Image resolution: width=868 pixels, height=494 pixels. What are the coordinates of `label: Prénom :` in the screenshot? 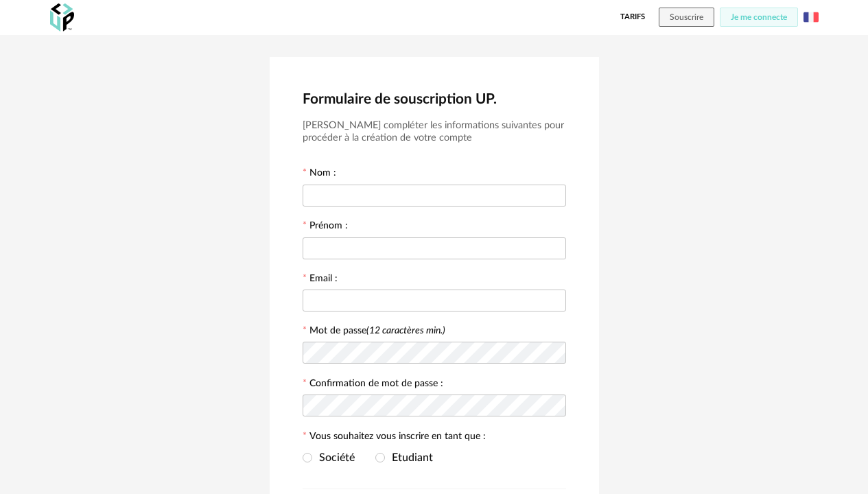 It's located at (325, 227).